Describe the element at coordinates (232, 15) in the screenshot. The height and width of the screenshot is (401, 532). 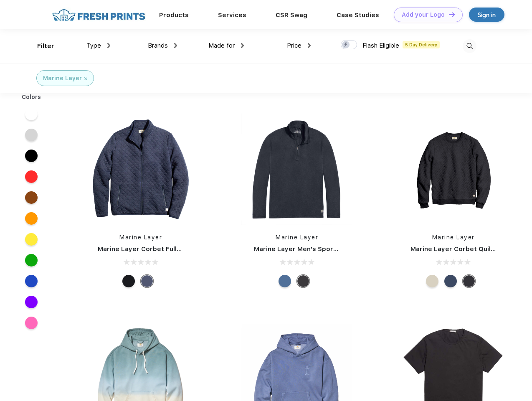
I see `a: Services` at that location.